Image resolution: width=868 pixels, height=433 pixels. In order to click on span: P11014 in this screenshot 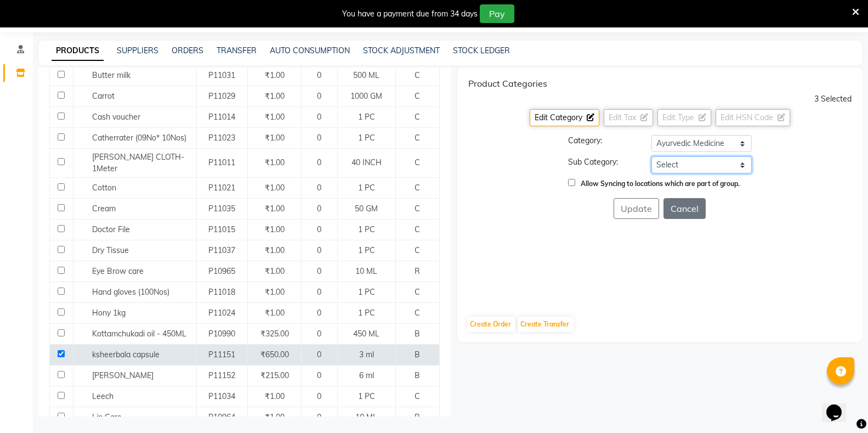, I will do `click(221, 117)`.